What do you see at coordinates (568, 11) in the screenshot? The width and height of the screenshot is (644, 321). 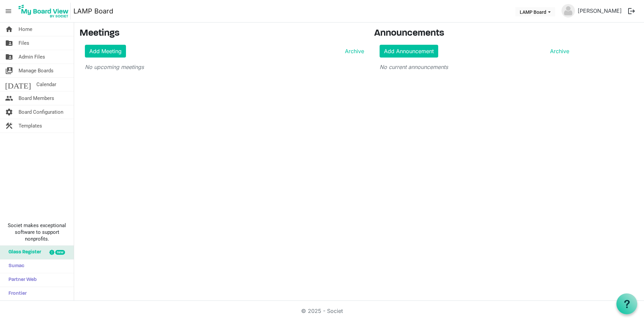 I see `img: no-profile-picture.svg` at bounding box center [568, 11].